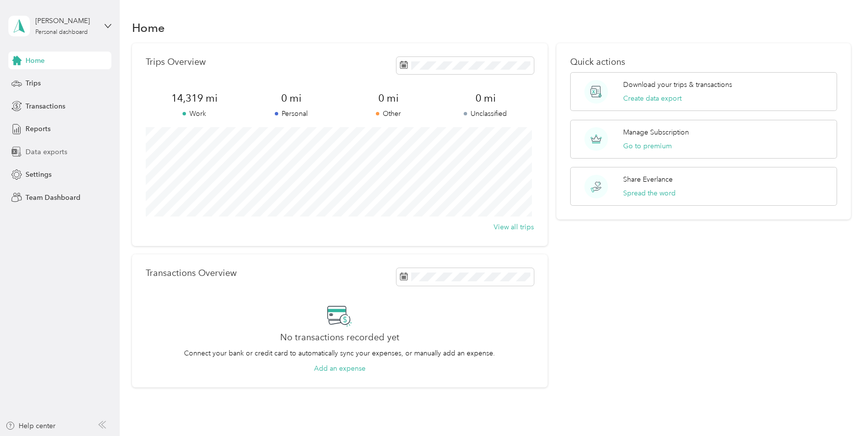 The height and width of the screenshot is (436, 868). I want to click on p: Quick actions, so click(703, 62).